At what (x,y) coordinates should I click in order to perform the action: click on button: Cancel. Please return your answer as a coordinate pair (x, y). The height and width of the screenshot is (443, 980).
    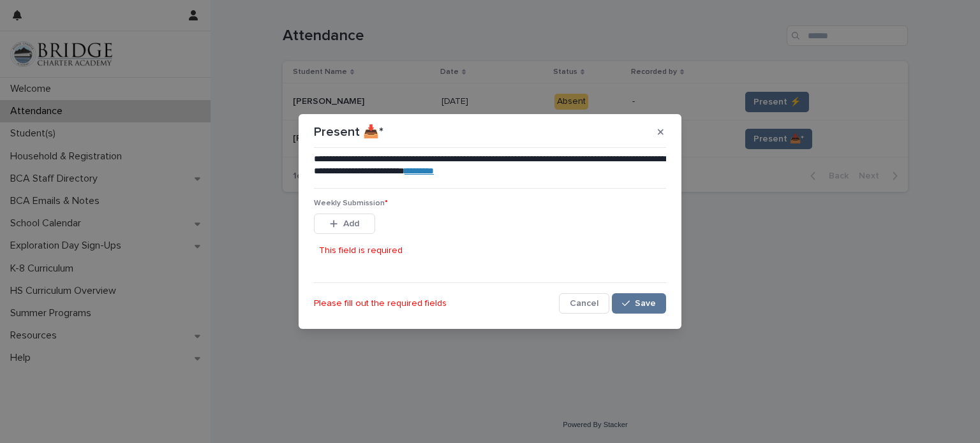
    Looking at the image, I should click on (584, 304).